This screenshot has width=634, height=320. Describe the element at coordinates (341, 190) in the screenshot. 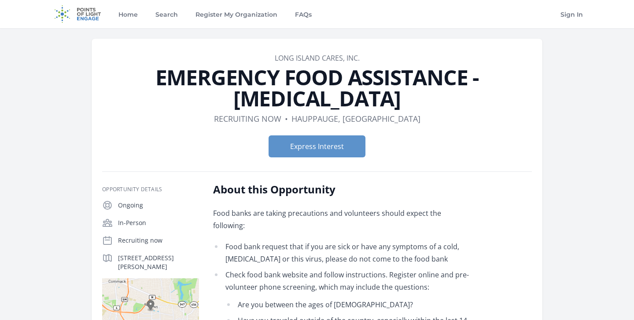

I see `h2: About this Opportunity` at that location.